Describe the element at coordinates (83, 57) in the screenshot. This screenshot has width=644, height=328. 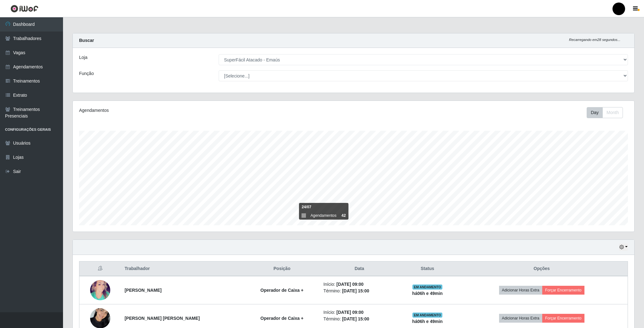
I see `label: Loja` at that location.